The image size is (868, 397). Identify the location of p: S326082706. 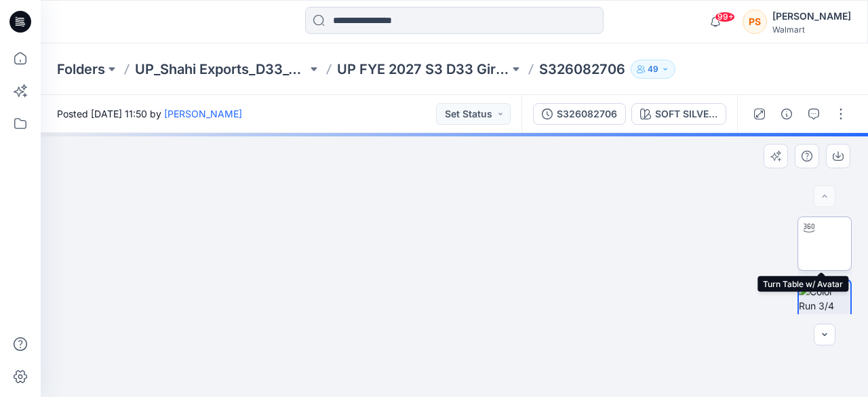
(582, 70).